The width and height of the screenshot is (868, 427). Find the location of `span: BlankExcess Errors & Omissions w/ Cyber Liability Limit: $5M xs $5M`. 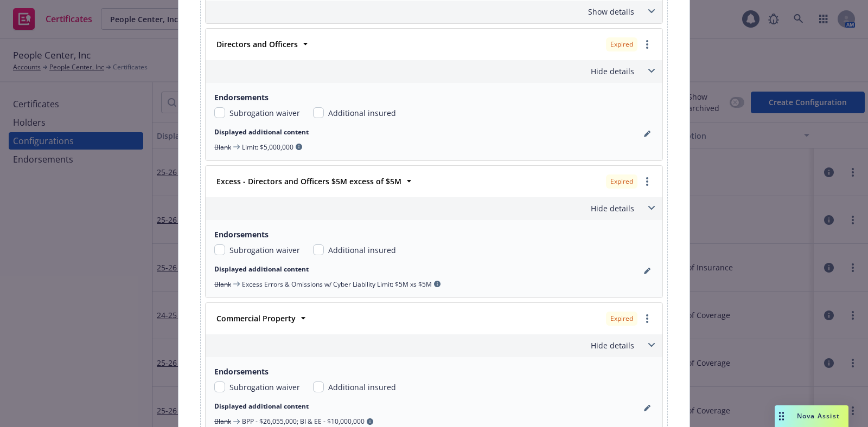

span: BlankExcess Errors & Omissions w/ Cyber Liability Limit: $5M xs $5M is located at coordinates (327, 284).